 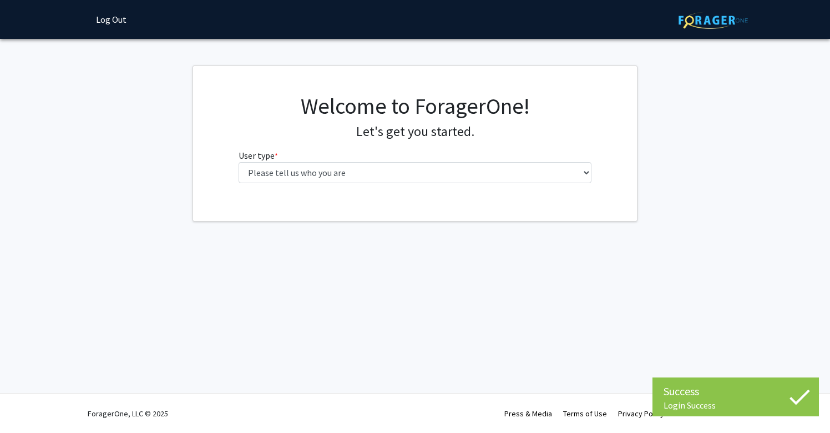 I want to click on div: Success, so click(x=735, y=391).